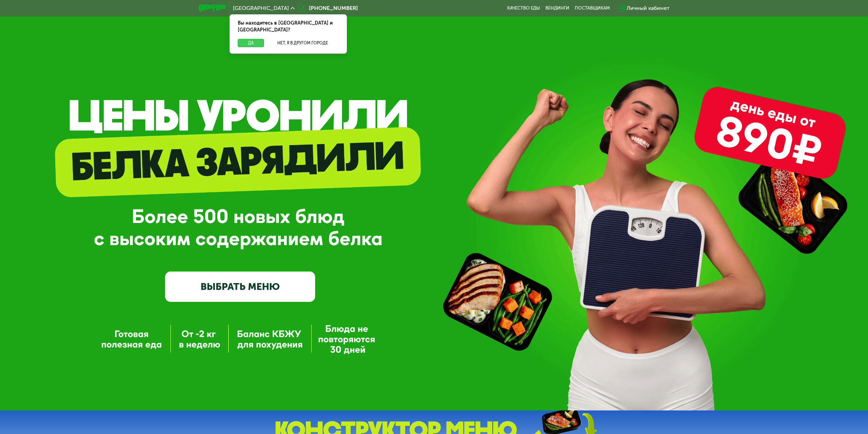 The image size is (868, 434). I want to click on button: Нет, я в другом городе, so click(303, 43).